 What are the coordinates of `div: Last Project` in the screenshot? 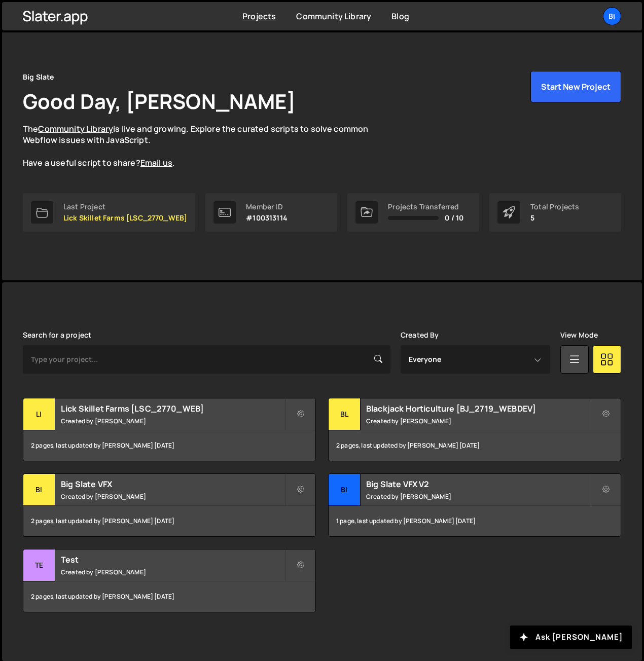 It's located at (125, 207).